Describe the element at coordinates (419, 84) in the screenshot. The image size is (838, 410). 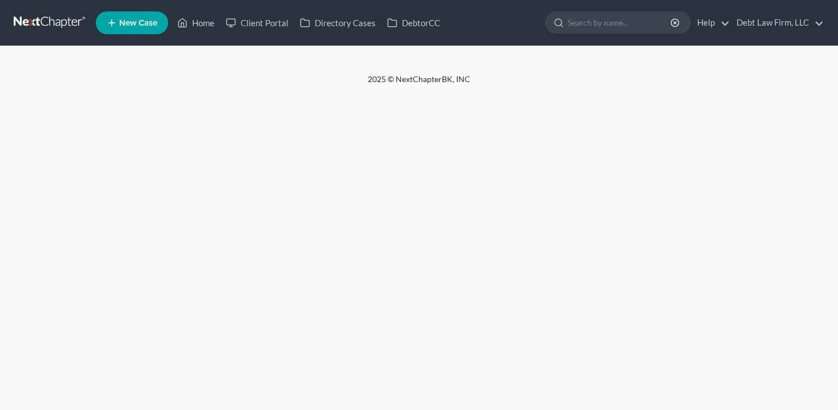
I see `div: 2025 © NextChapterBK, INC` at that location.